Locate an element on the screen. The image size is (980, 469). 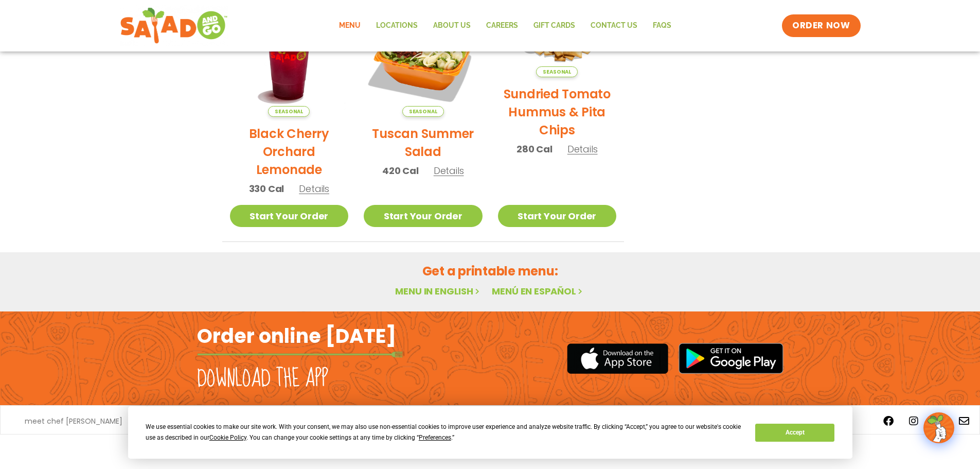
span: 420 Cal is located at coordinates (400, 170).